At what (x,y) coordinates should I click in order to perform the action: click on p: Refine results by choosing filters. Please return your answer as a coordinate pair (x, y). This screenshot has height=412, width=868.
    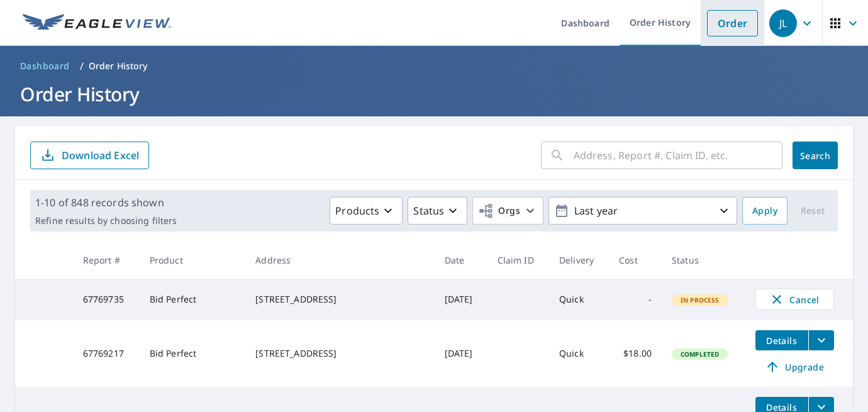
    Looking at the image, I should click on (105, 221).